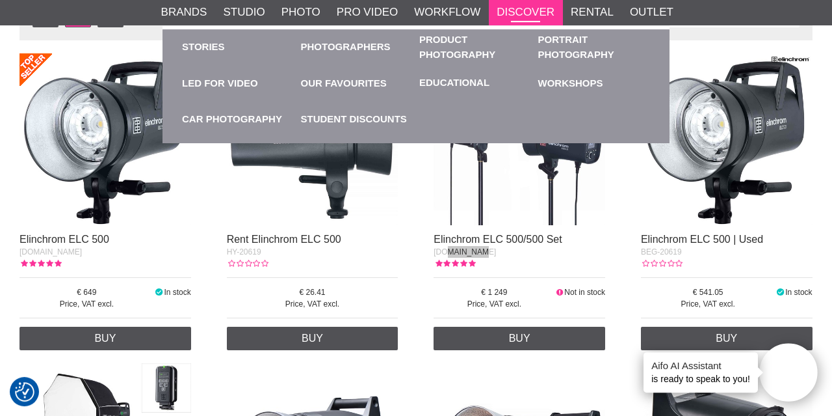 The height and width of the screenshot is (416, 832). Describe the element at coordinates (284, 239) in the screenshot. I see `a: Rent Elinchrom ELC 500` at that location.